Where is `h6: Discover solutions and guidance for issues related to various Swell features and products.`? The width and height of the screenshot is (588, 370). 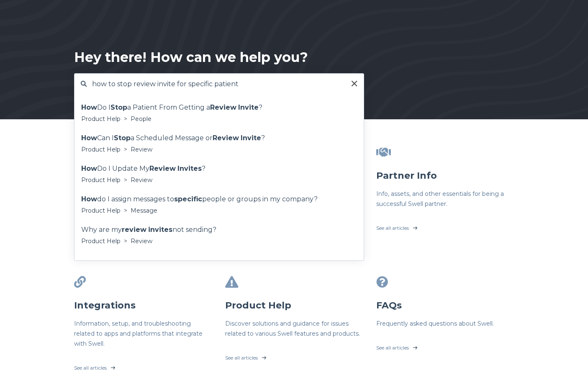 h6: Discover solutions and guidance for issues related to various Swell features and products. is located at coordinates (294, 329).